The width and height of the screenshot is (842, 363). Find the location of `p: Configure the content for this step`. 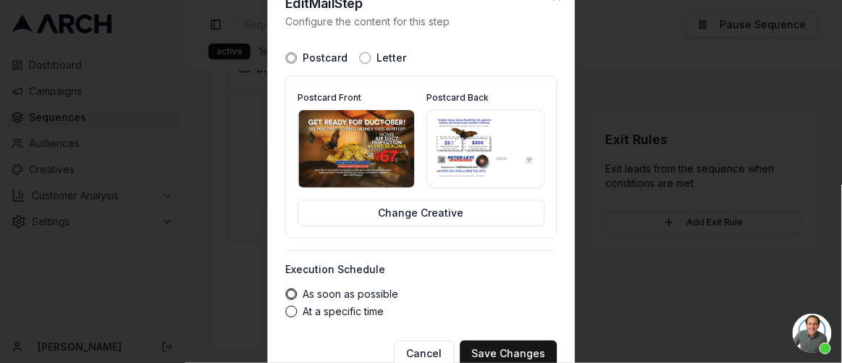

p: Configure the content for this step is located at coordinates (420, 22).